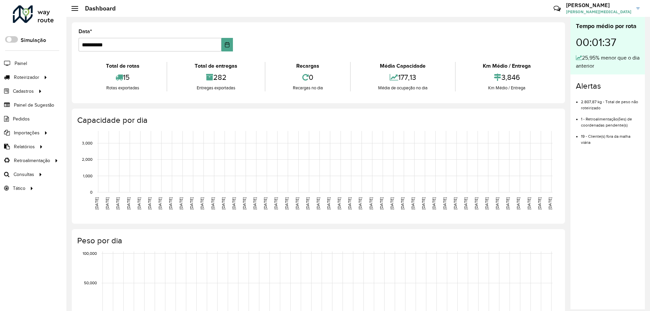  I want to click on li: 2.807,87 kg - Total de peso não roteirizado, so click(611, 102).